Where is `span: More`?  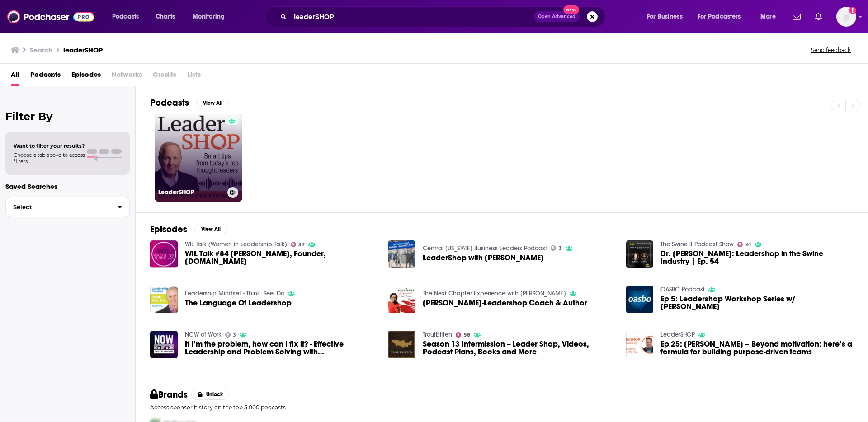
span: More is located at coordinates (768, 17).